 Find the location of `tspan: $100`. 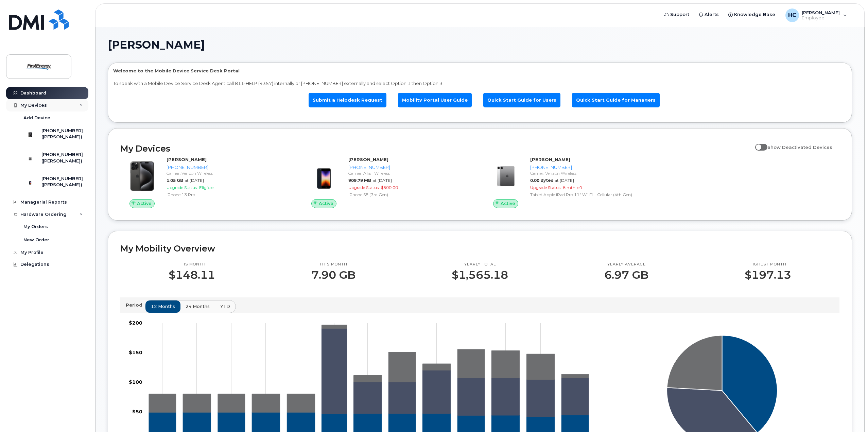

tspan: $100 is located at coordinates (136, 382).